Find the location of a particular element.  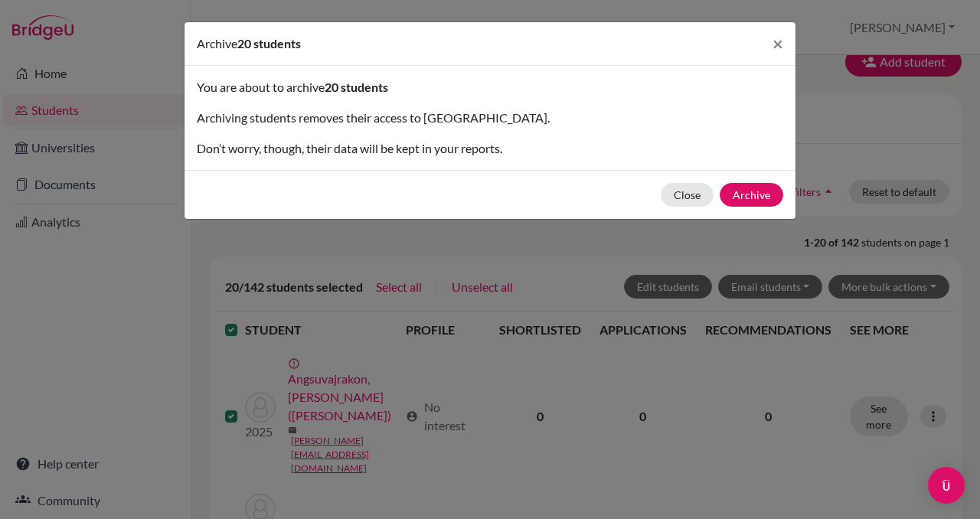

p: You are about to archive is located at coordinates (490, 87).